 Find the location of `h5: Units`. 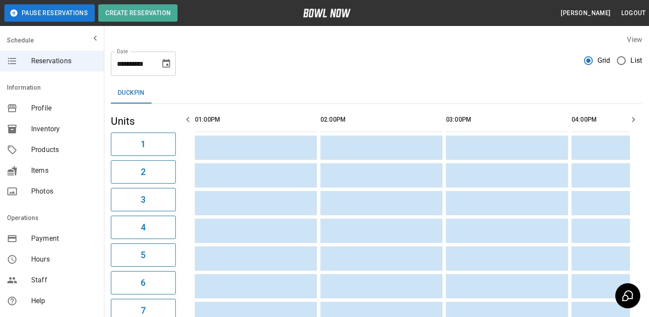

h5: Units is located at coordinates (143, 121).